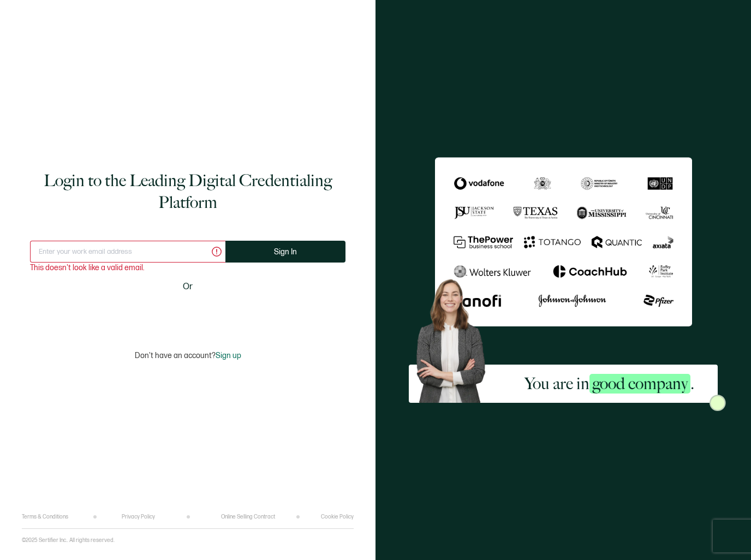 The width and height of the screenshot is (751, 560). Describe the element at coordinates (188, 287) in the screenshot. I see `span: Or` at that location.